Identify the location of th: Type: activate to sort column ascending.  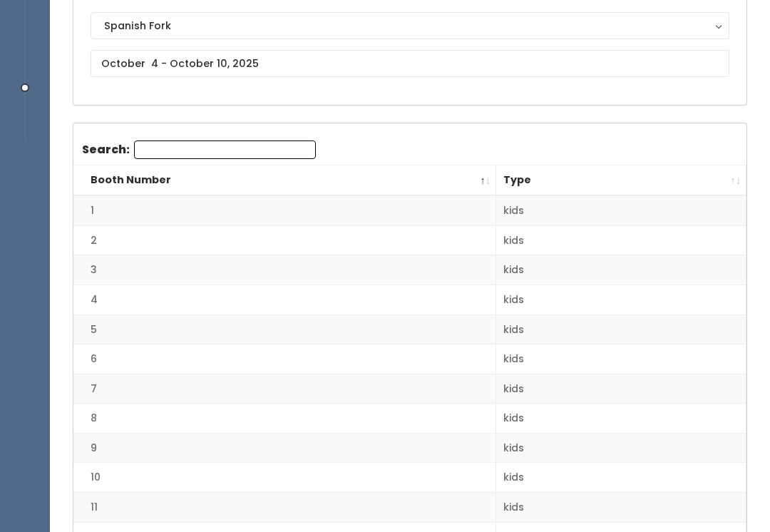
(621, 181).